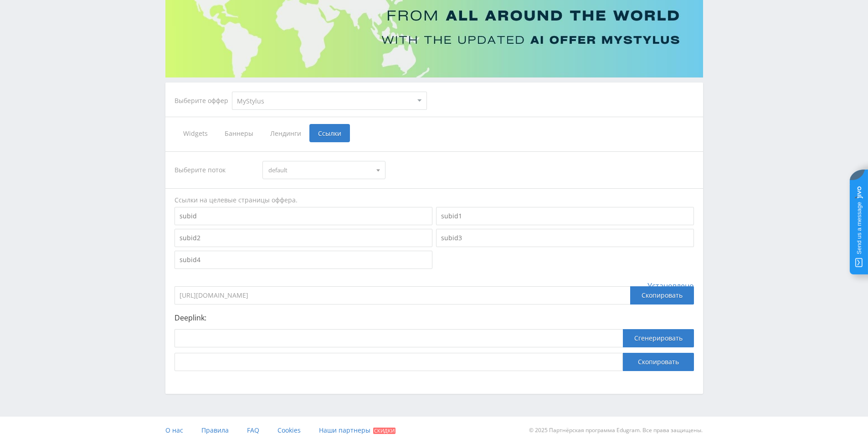  What do you see at coordinates (565, 216) in the screenshot?
I see `input: subid1` at bounding box center [565, 216].